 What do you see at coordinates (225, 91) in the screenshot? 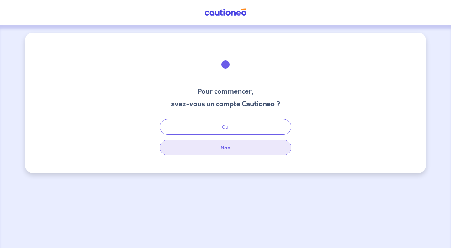
I see `h3: Pour commencer,` at bounding box center [225, 91].